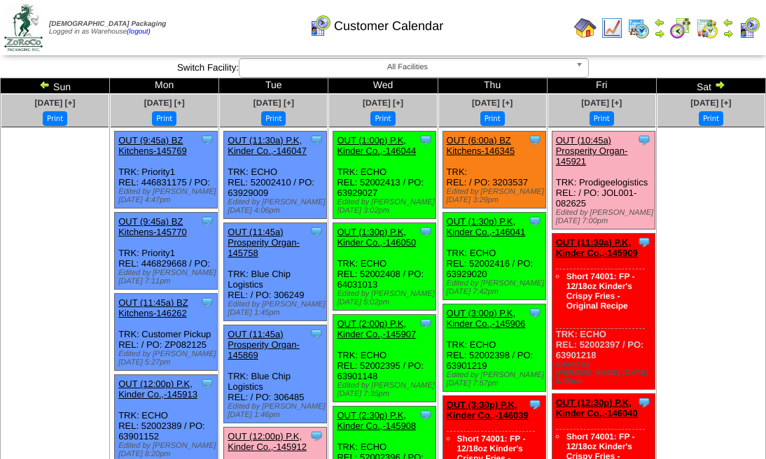 This screenshot has height=459, width=766. I want to click on td: Thu, so click(492, 86).